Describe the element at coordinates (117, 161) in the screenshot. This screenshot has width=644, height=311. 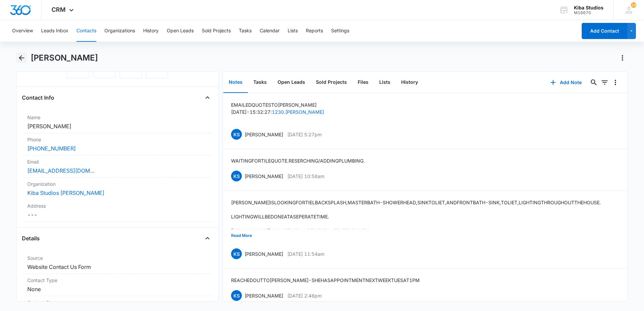
I see `label: Email` at that location.